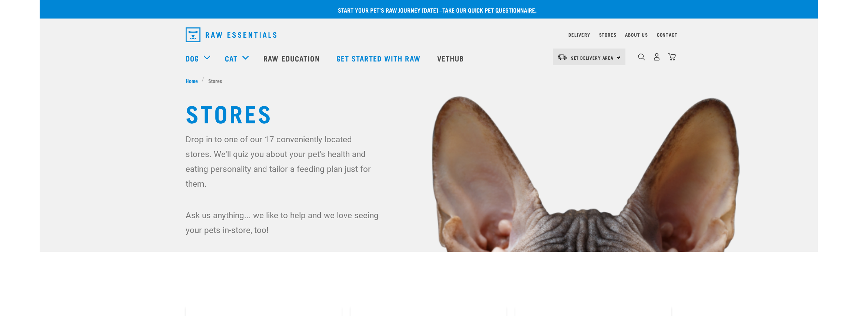 This screenshot has width=857, height=316. Describe the element at coordinates (292, 58) in the screenshot. I see `a: Raw Education` at that location.